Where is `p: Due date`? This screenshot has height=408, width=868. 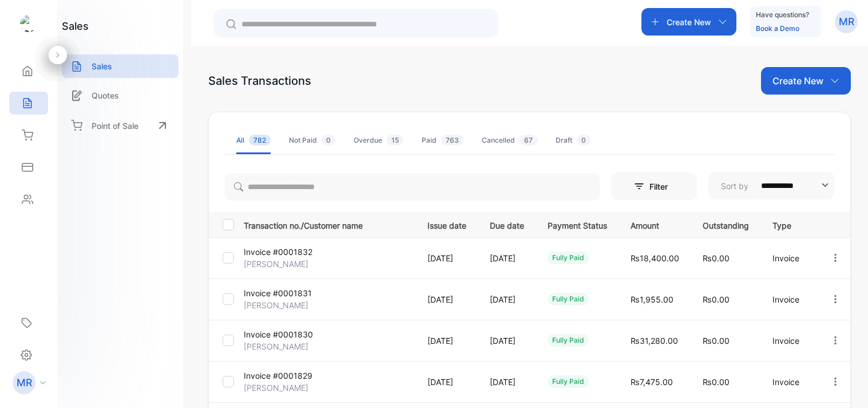
p: Due date is located at coordinates (507, 224).